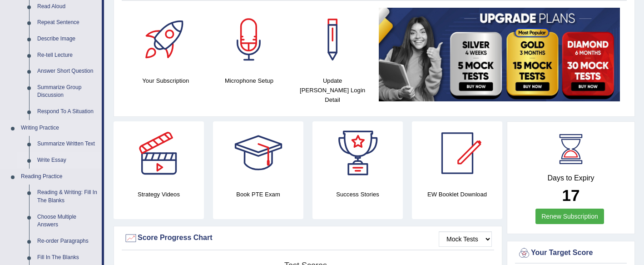 The width and height of the screenshot is (644, 265). What do you see at coordinates (67, 56) in the screenshot?
I see `a: Re-tell Lecture` at bounding box center [67, 56].